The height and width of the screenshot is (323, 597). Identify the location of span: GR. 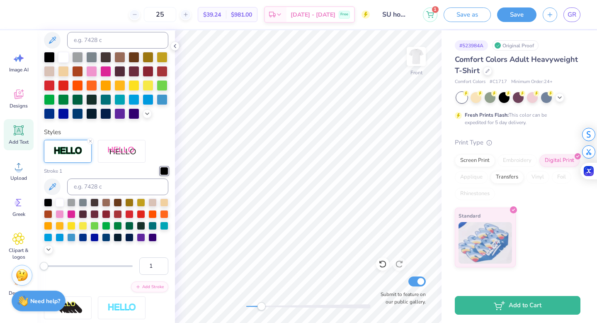
(572, 15).